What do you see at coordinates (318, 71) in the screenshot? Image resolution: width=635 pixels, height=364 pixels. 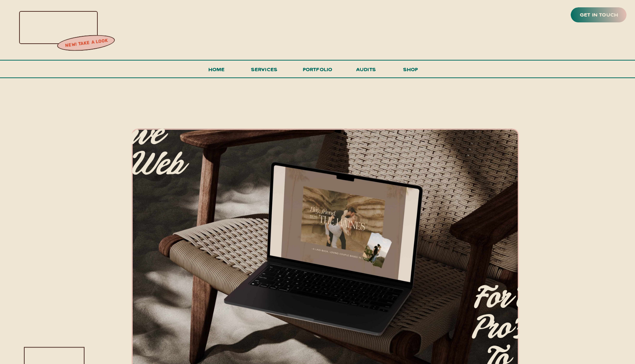 I see `a: portfolio` at bounding box center [318, 71].